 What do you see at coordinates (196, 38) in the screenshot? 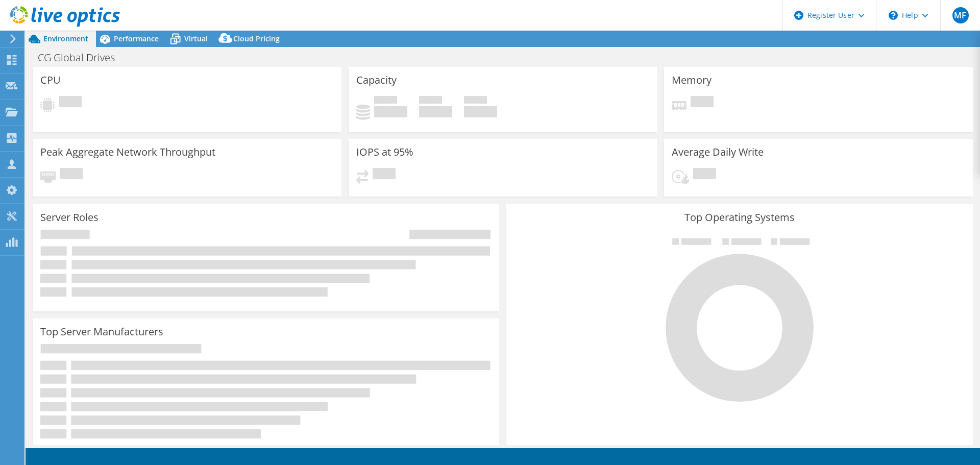
I see `span: Virtual` at bounding box center [196, 38].